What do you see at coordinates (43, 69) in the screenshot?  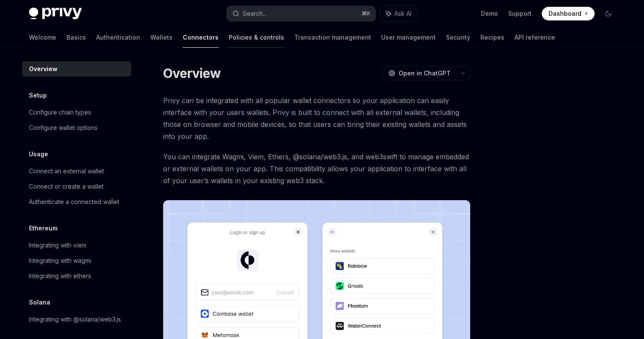 I see `div: Overview` at bounding box center [43, 69].